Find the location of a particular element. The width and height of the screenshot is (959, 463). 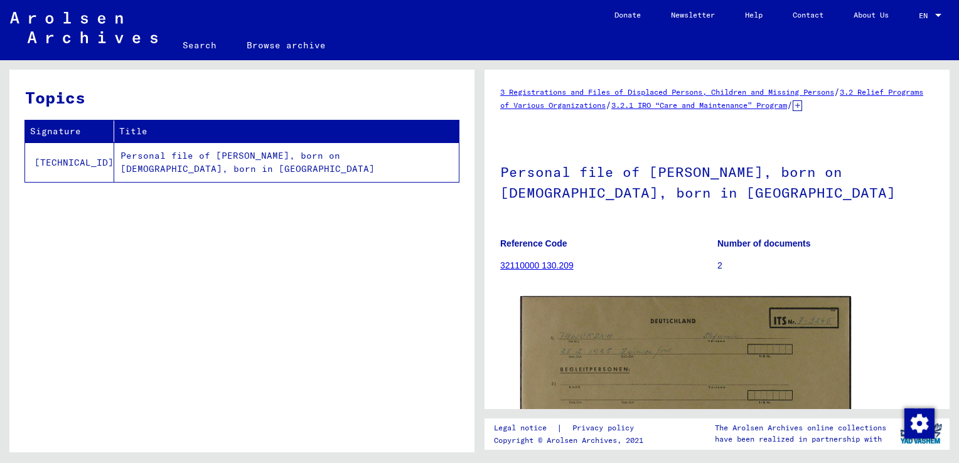

img: Change consent is located at coordinates (919, 424).